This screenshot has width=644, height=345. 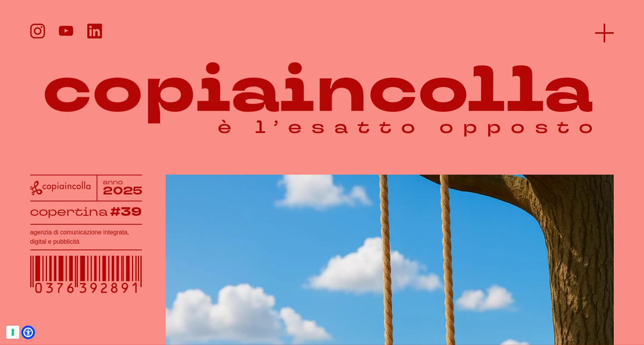 I want to click on tspan: 2025, so click(x=122, y=190).